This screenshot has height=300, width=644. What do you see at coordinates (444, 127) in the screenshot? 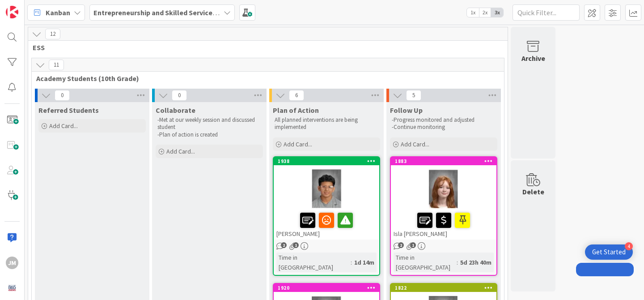
I see `p: -Continue monitoring` at bounding box center [444, 127].